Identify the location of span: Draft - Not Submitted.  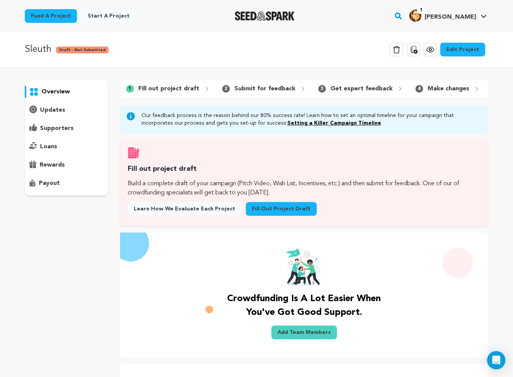
(82, 50).